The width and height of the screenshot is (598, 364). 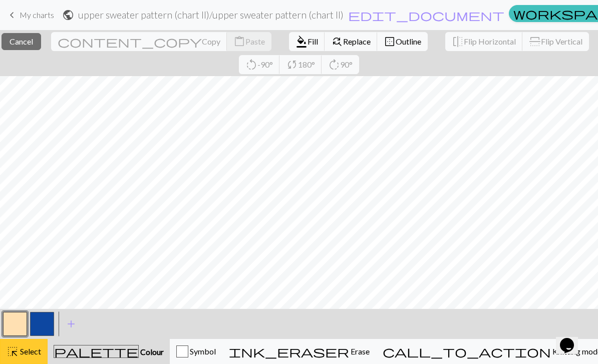 I want to click on span: Erase, so click(x=359, y=351).